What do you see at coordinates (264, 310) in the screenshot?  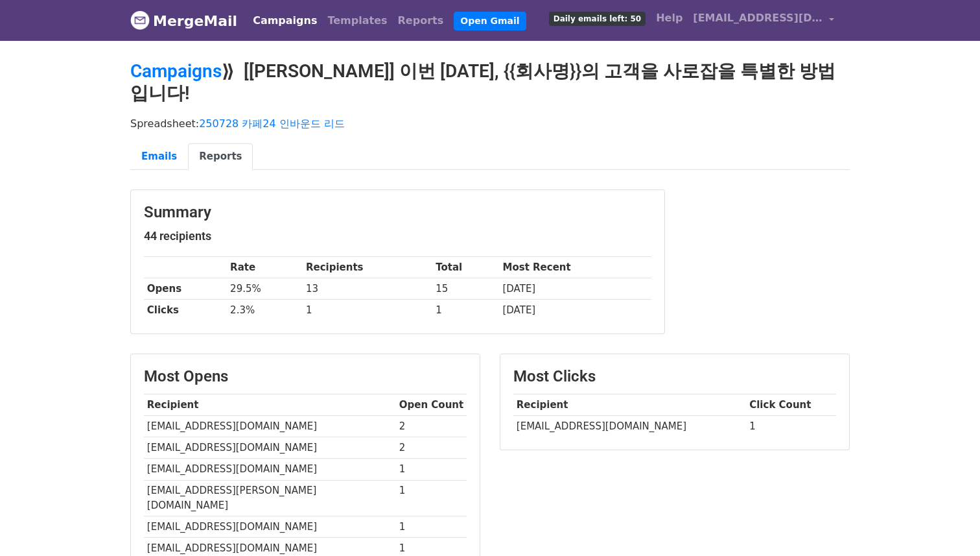 I see `td: 2.3%` at bounding box center [264, 310].